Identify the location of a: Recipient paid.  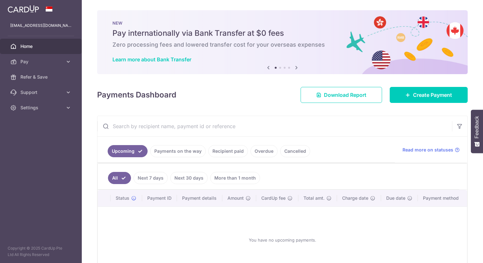
(228, 151).